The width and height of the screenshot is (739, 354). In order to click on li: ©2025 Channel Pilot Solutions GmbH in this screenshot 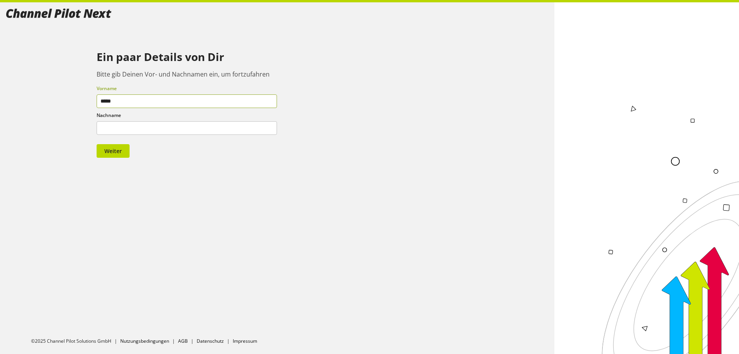, I will do `click(76, 341)`.